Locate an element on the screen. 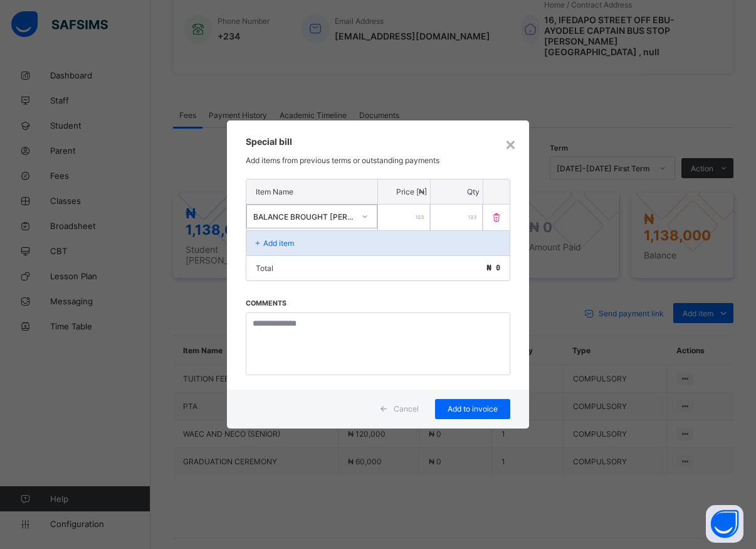 This screenshot has width=756, height=549. p: Price [₦] is located at coordinates (403, 191).